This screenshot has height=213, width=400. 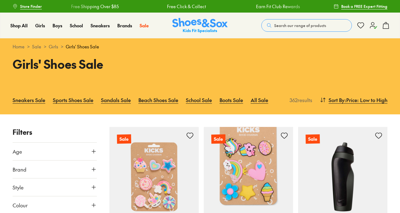 I want to click on a: Shoes & Sox, so click(x=200, y=25).